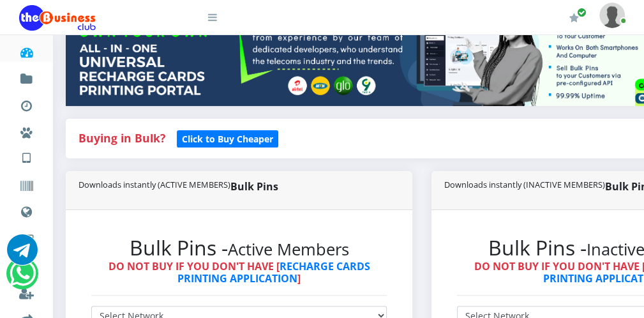 This screenshot has height=318, width=644. Describe the element at coordinates (288, 249) in the screenshot. I see `small: Active Members` at that location.